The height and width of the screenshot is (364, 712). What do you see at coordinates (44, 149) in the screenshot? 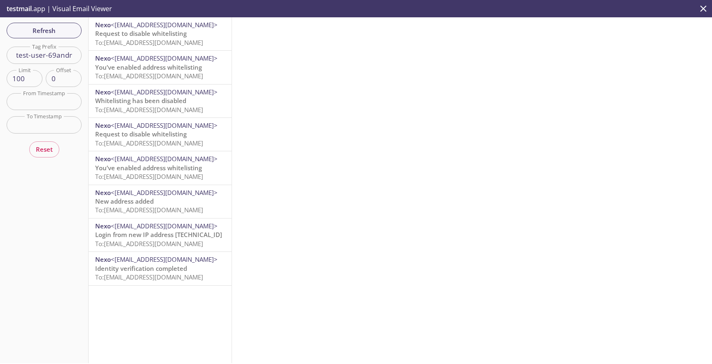
I see `span: Reset` at bounding box center [44, 149].